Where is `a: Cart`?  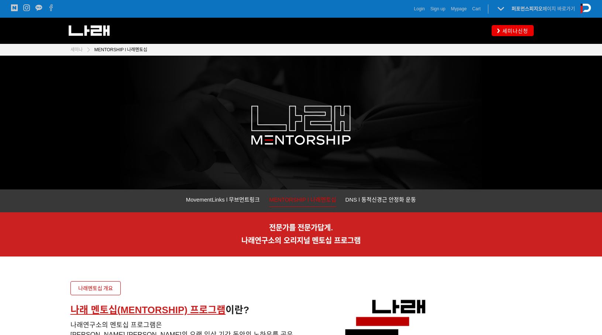
a: Cart is located at coordinates (476, 9).